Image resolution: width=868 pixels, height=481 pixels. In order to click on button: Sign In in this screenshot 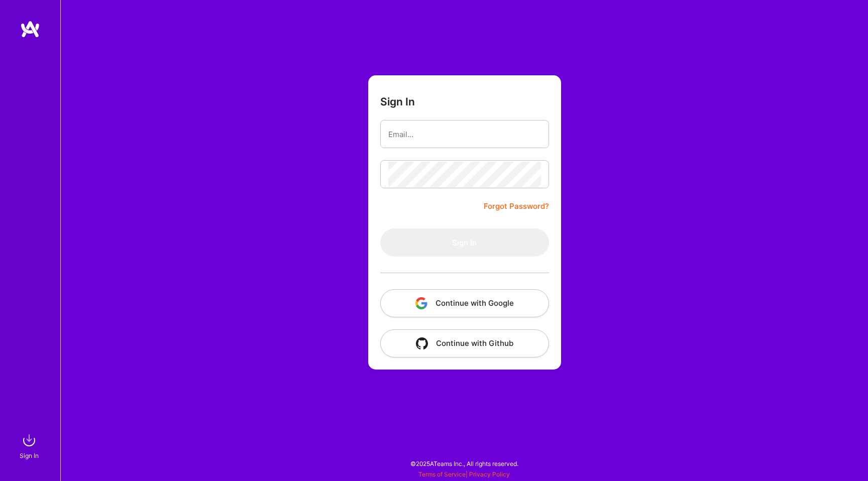, I will do `click(465, 242)`.